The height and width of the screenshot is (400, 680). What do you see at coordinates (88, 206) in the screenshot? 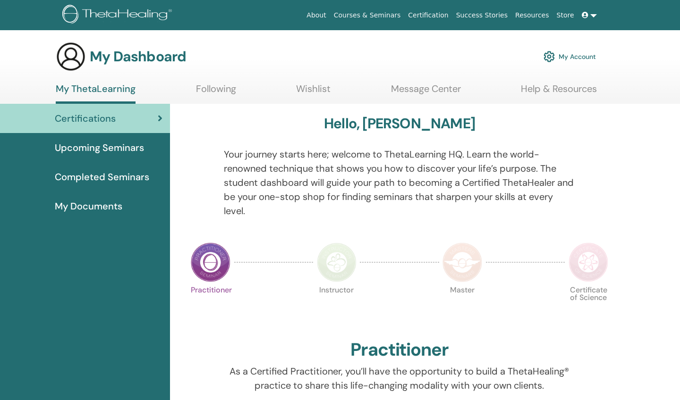
I see `span: My Documents` at bounding box center [88, 206].